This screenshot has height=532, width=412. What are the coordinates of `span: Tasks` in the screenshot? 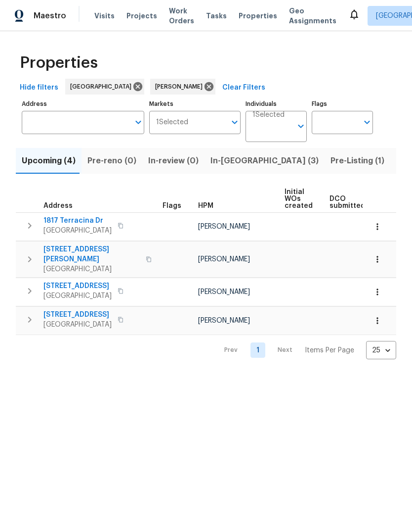 It's located at (216, 16).